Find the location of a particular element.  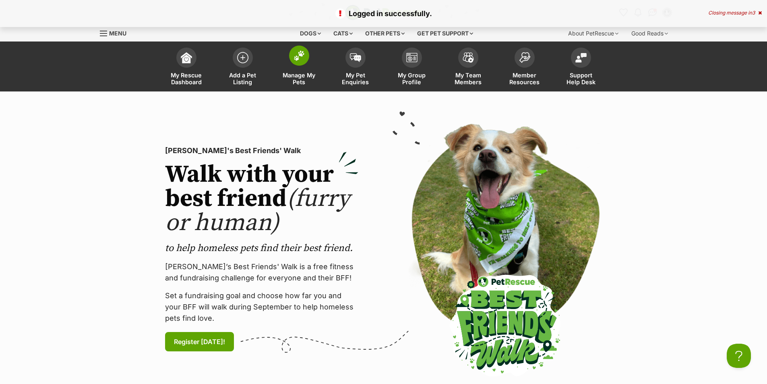

span: Support Help Desk is located at coordinates (581, 79).